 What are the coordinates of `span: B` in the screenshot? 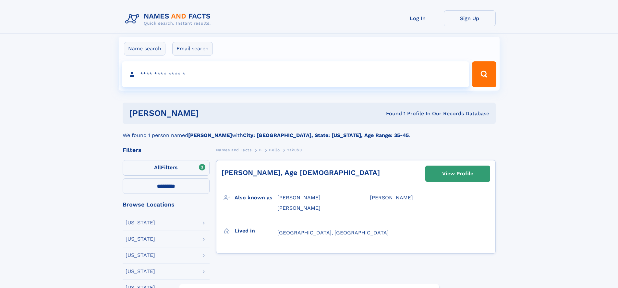 It's located at (260, 150).